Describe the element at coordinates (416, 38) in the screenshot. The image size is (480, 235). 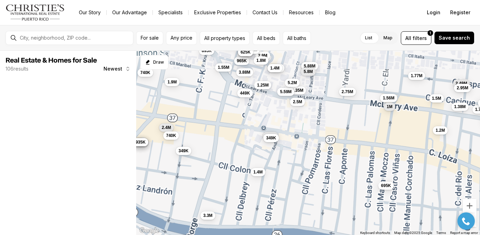
I see `button: Allfilters1` at that location.